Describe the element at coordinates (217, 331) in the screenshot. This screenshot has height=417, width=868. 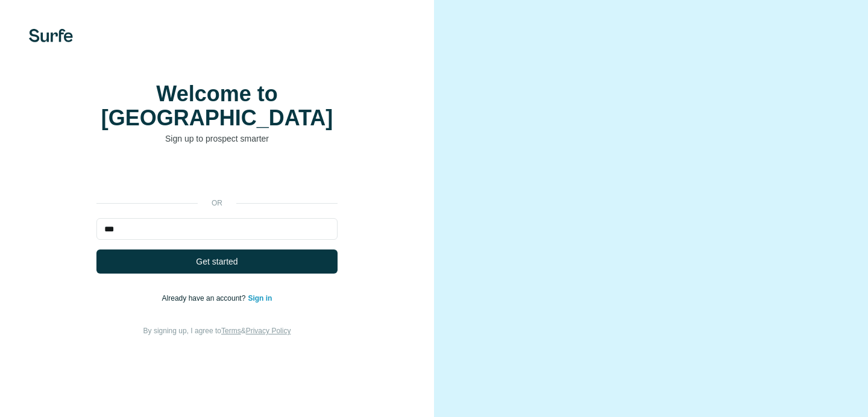
I see `span: By signing up, I agree to &` at that location.